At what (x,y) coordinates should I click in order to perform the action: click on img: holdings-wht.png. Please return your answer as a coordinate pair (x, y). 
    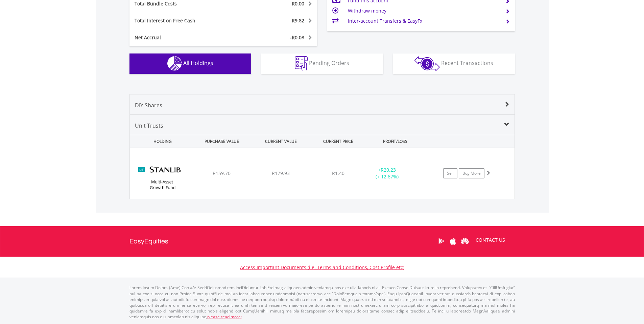
    Looking at the image, I should click on (174, 63).